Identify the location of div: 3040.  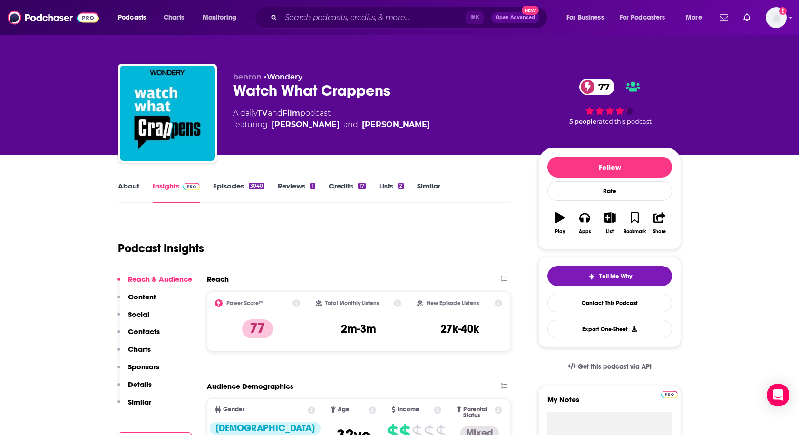
(256, 186).